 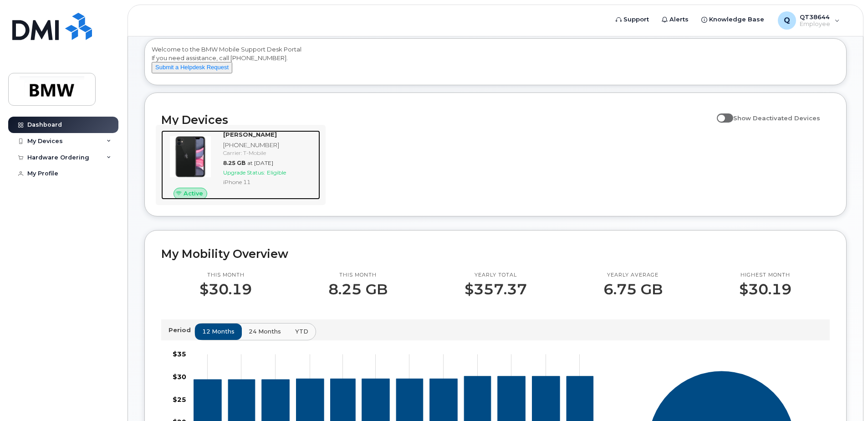 I want to click on span: Alerts, so click(x=679, y=19).